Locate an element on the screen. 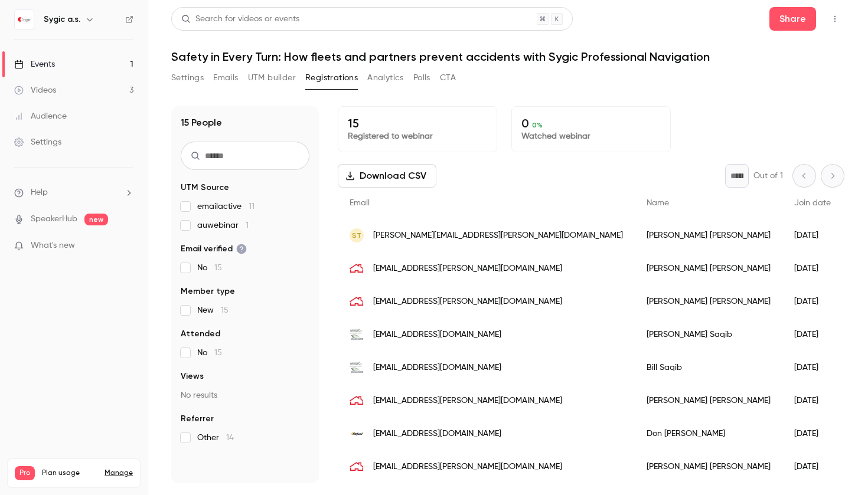 Image resolution: width=868 pixels, height=495 pixels. div: Bill Saqib is located at coordinates (709, 368).